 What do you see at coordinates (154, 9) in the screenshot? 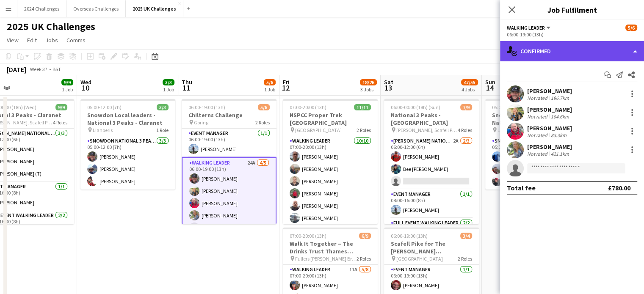
I see `button: 2025 UK Challenges` at bounding box center [154, 9].